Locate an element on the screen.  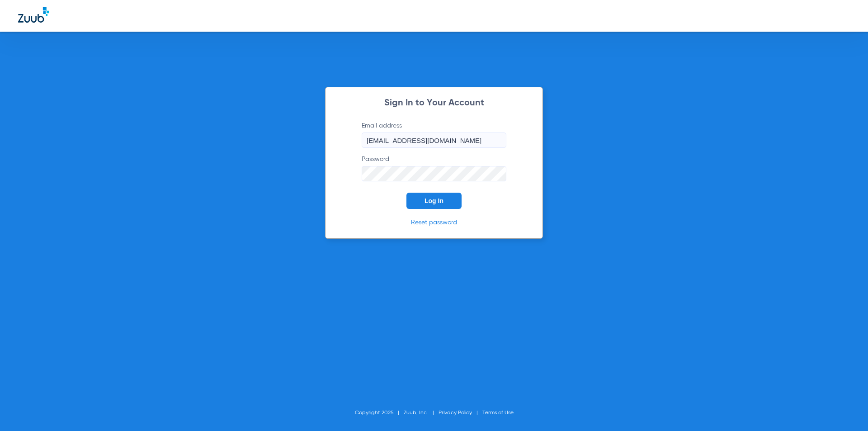
input: Password is located at coordinates (434, 174).